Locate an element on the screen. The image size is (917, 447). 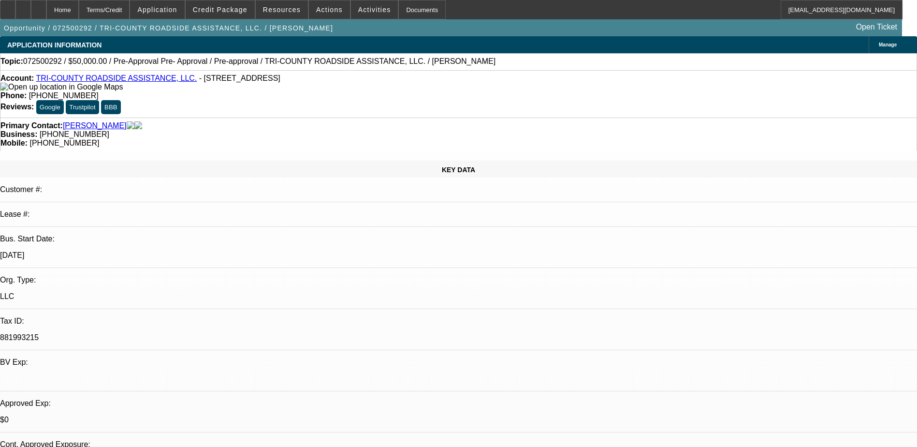
button: Credit Package is located at coordinates (220, 10).